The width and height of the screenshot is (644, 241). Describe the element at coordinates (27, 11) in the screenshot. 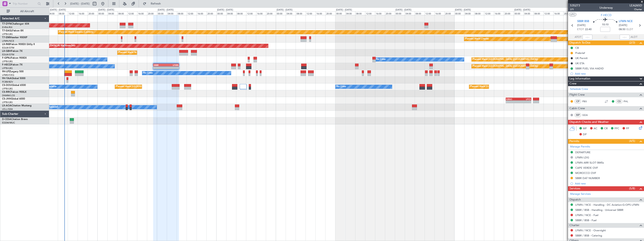

I see `span: All Aircraft` at that location.